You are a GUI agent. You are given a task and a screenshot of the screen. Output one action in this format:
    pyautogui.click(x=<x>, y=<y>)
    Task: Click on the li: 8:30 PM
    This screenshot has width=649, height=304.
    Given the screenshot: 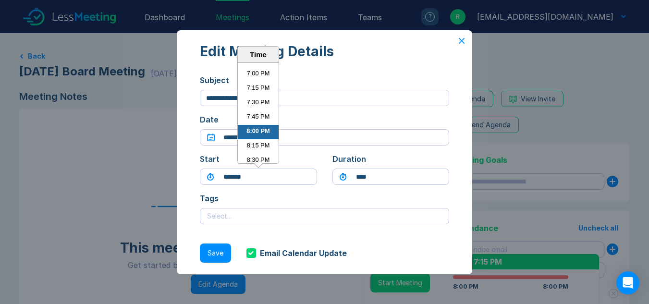 What is the action you would take?
    pyautogui.click(x=258, y=161)
    